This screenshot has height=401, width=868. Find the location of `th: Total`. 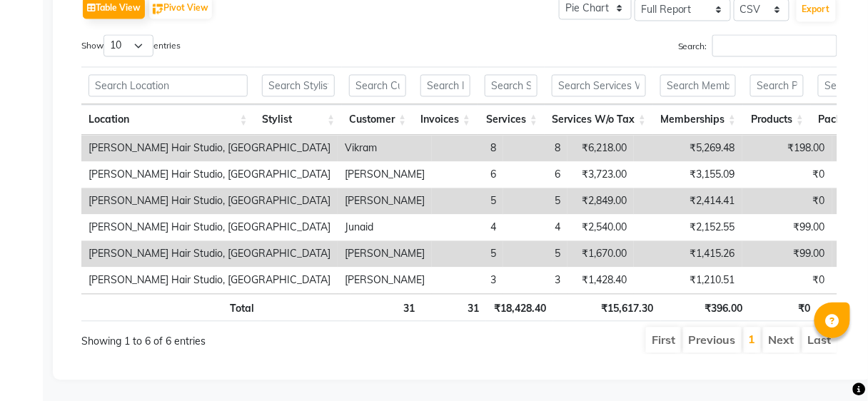

th: Total is located at coordinates (171, 307).